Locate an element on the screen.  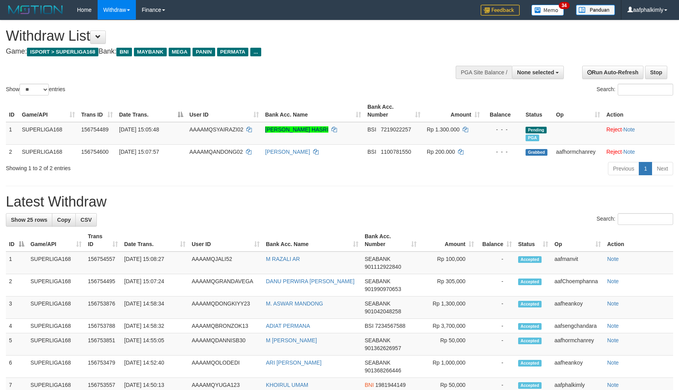
a: CSV is located at coordinates (86, 220).